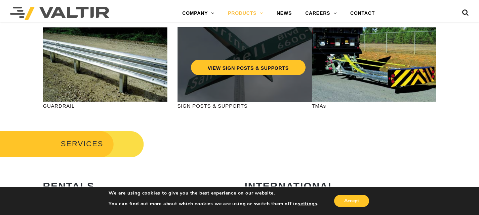  I want to click on img: Valtir, so click(59, 13).